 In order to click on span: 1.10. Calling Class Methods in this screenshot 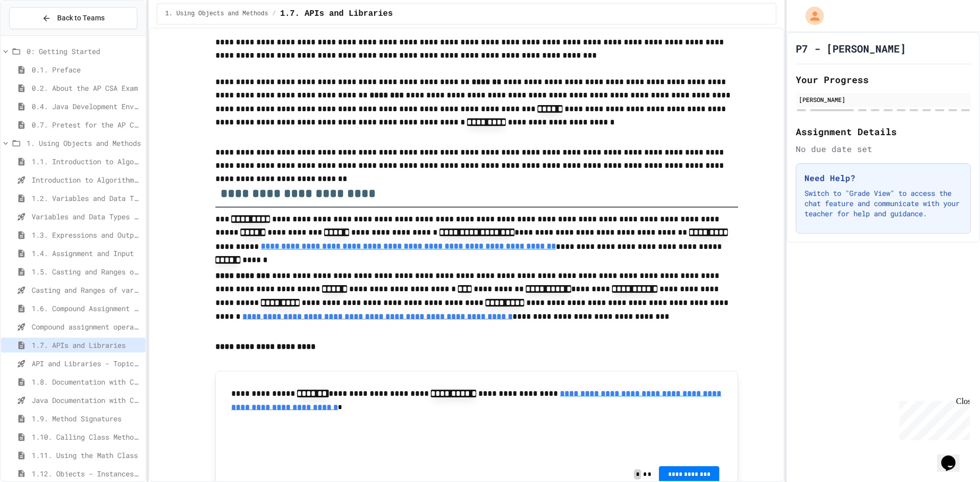, I will do `click(86, 437)`.